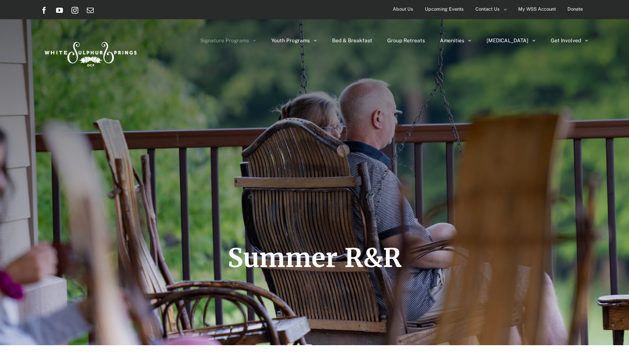  Describe the element at coordinates (352, 41) in the screenshot. I see `a: Bed & Breakfast` at that location.